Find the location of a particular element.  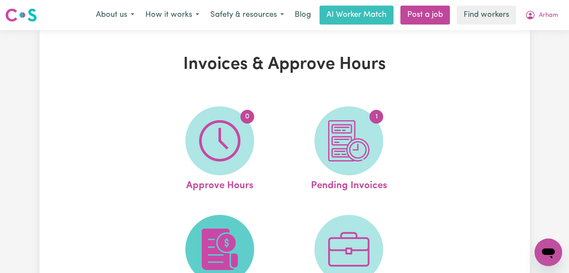

span: Arham is located at coordinates (549, 15).